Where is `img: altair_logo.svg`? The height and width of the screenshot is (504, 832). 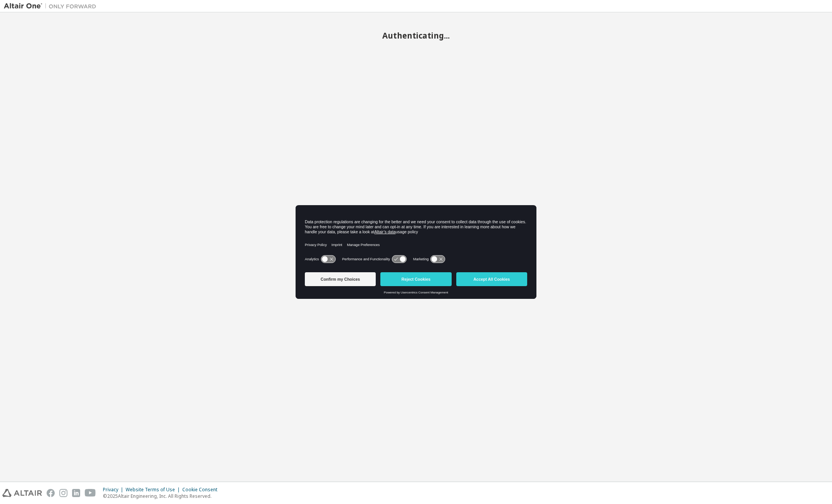 img: altair_logo.svg is located at coordinates (22, 493).